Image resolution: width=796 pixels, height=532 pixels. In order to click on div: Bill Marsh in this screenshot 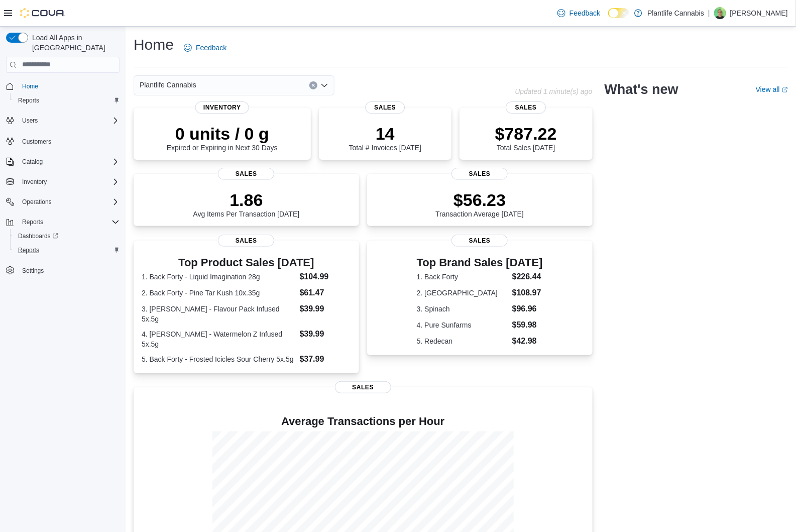, I will do `click(721, 13)`.